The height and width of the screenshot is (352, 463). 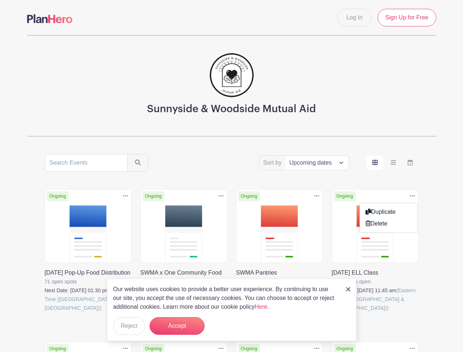 What do you see at coordinates (86, 163) in the screenshot?
I see `input: Search Events` at bounding box center [86, 163].